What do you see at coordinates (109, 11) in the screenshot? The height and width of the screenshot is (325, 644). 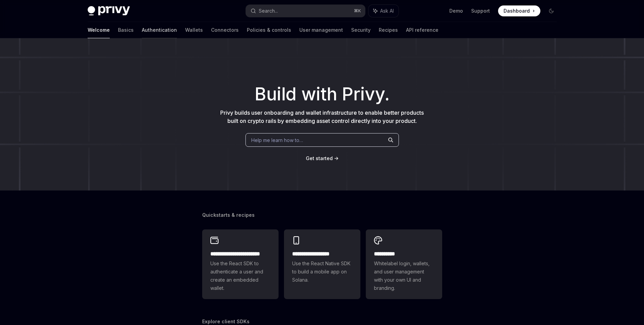 I see `img: dark logo` at bounding box center [109, 11].